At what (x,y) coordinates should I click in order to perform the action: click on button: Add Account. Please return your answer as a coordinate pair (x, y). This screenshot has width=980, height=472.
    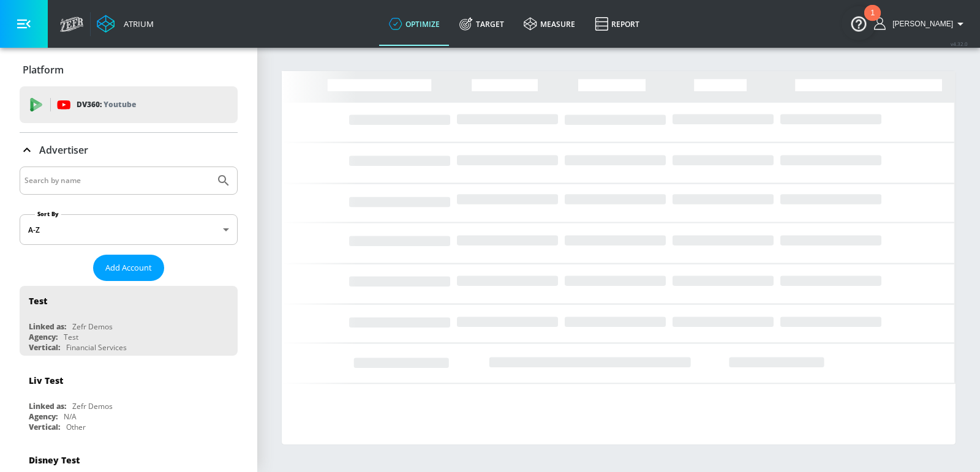
    Looking at the image, I should click on (129, 268).